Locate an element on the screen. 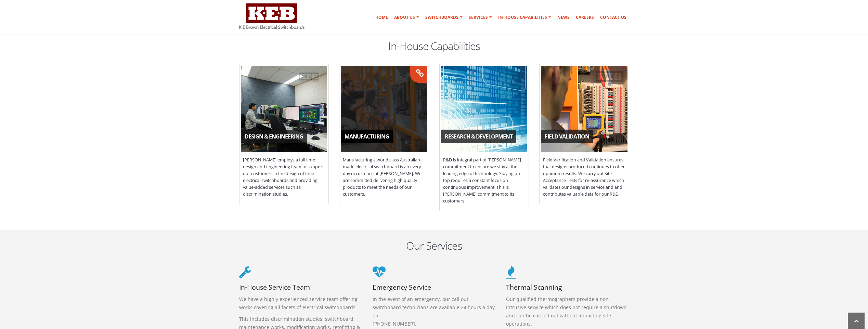 This screenshot has height=329, width=868. a: Field Validation Field Verification and Validation ensures that designs produced continues to off... is located at coordinates (584, 134).